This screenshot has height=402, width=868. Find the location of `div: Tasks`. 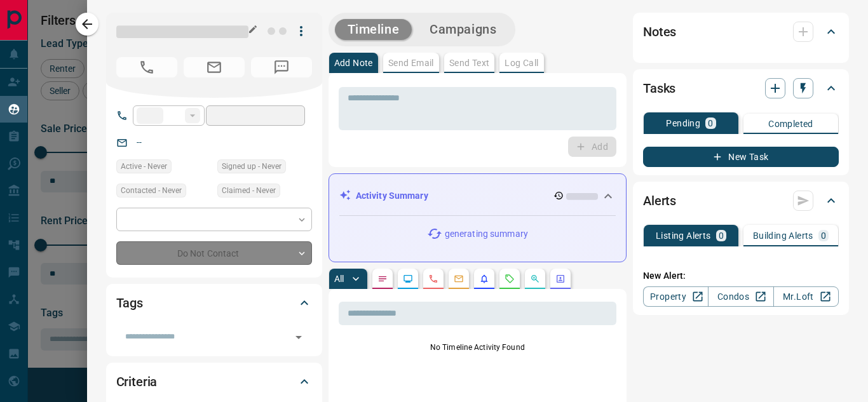

div: Tasks is located at coordinates (741, 88).